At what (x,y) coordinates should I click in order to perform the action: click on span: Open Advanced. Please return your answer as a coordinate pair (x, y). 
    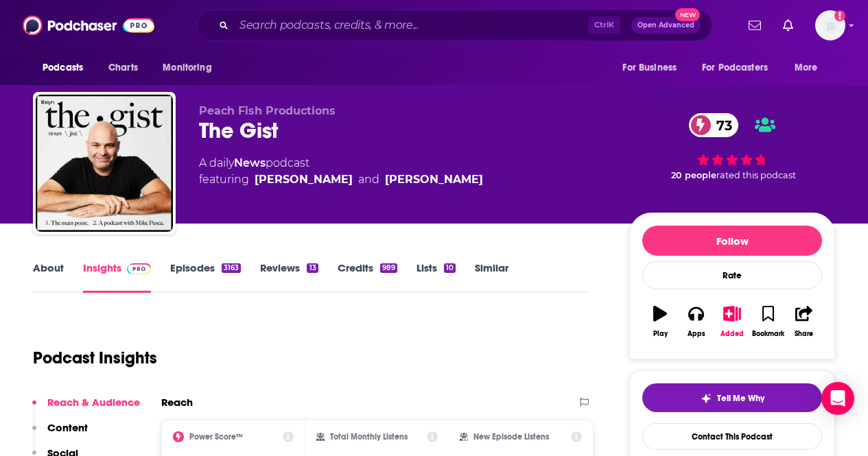
    Looking at the image, I should click on (665, 26).